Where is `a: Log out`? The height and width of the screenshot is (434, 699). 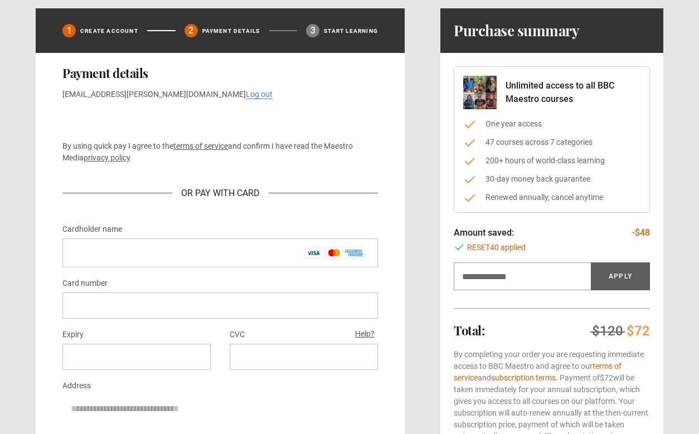
a: Log out is located at coordinates (259, 94).